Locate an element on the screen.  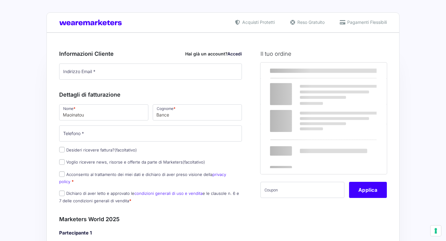
h3: Informazioni Cliente is located at coordinates (150, 54).